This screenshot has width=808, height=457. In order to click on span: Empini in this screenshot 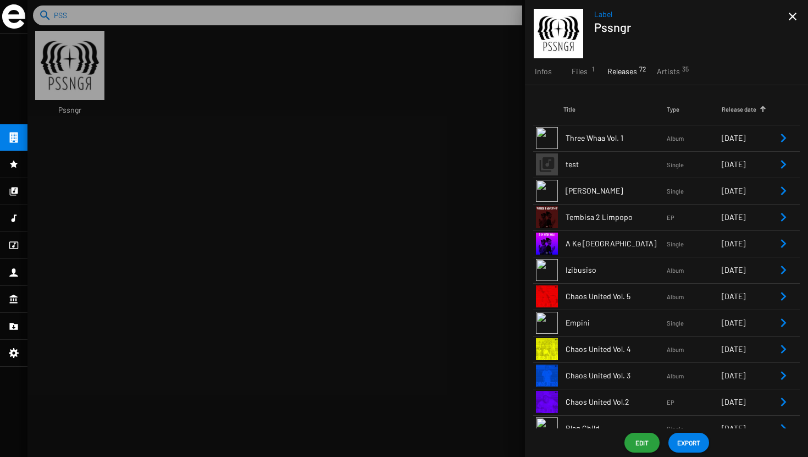, I will do `click(616, 323)`.